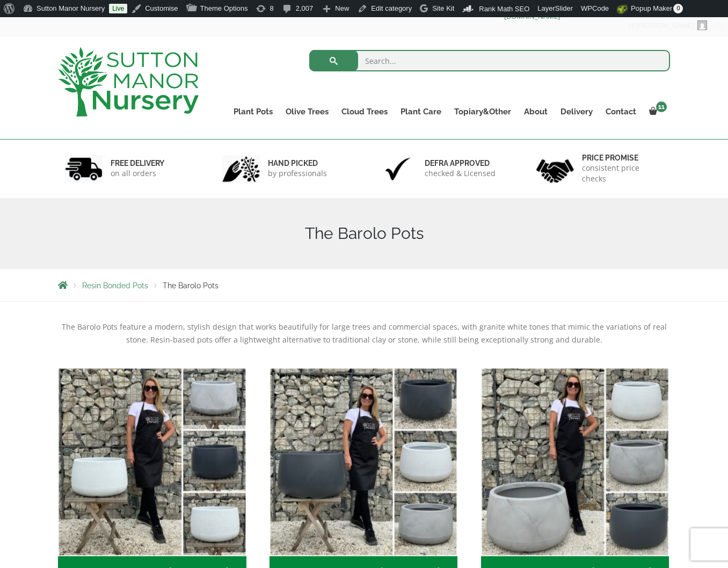 The width and height of the screenshot is (728, 568). What do you see at coordinates (115, 285) in the screenshot?
I see `a: Resin Bonded Pots` at bounding box center [115, 285].